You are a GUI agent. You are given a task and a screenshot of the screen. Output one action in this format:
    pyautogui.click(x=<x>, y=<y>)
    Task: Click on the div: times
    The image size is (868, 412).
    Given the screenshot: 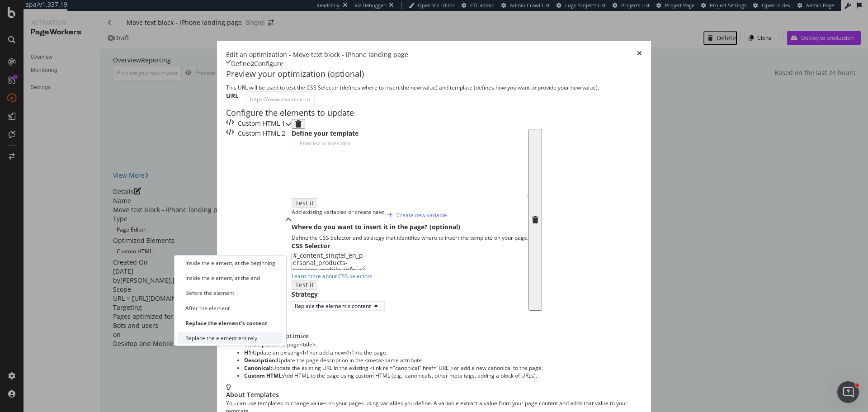 What is the action you would take?
    pyautogui.click(x=639, y=55)
    